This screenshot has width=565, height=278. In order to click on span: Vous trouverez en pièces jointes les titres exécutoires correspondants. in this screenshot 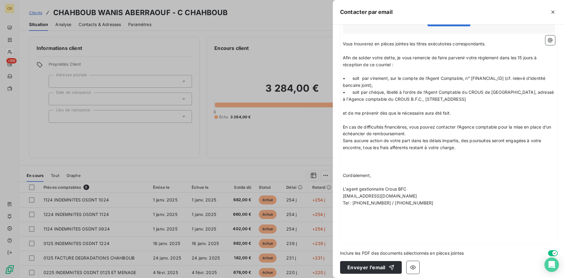, I will do `click(414, 44)`.